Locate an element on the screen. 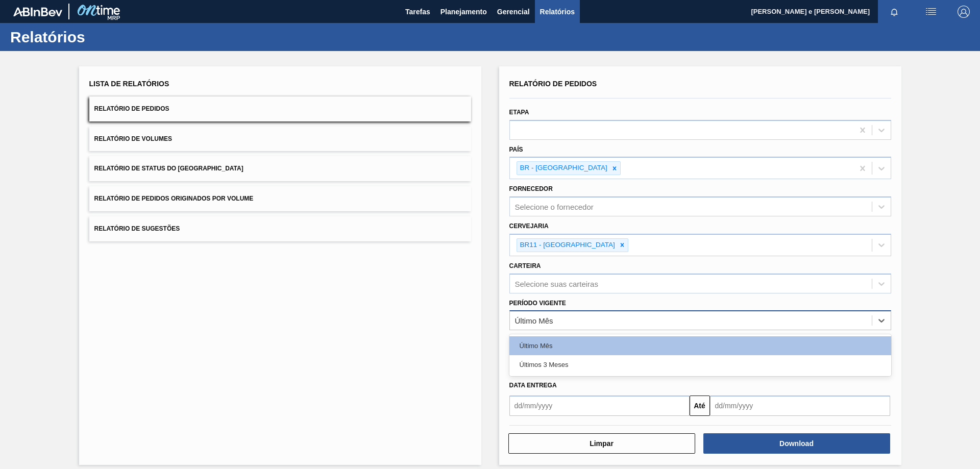 The width and height of the screenshot is (980, 469). img: TNhmsLtSVTkK8tSr43FrP2fwEKptu5GPRR3wAAAABJRU5ErkJggg== is located at coordinates (38, 11).